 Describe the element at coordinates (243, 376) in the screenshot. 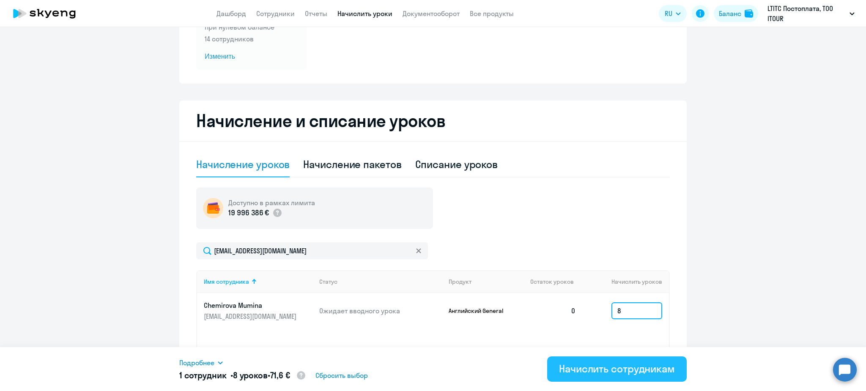

I see `h5: 1 сотрудник • •` at that location.